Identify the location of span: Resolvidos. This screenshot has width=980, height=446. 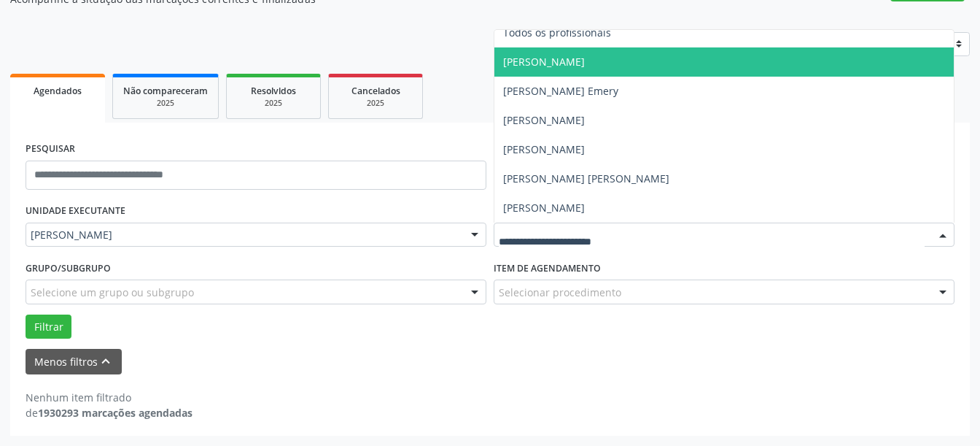
(274, 90).